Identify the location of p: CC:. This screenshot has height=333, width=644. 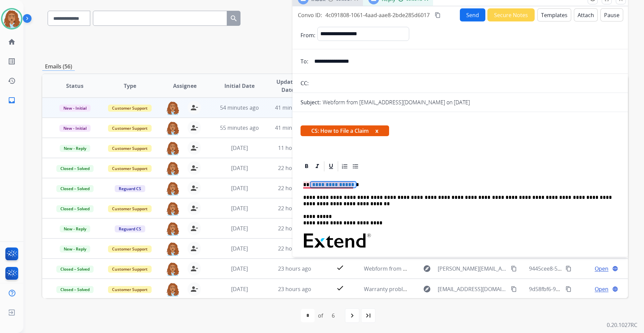
(305, 83).